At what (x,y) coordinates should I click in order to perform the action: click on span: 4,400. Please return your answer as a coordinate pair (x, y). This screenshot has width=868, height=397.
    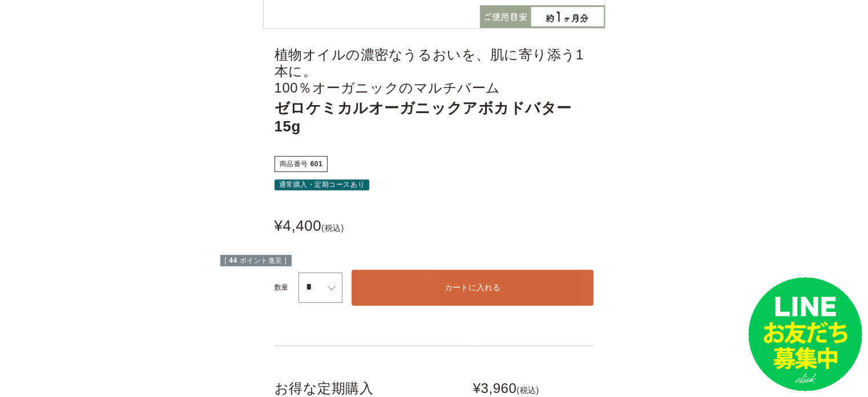
    Looking at the image, I should click on (302, 225).